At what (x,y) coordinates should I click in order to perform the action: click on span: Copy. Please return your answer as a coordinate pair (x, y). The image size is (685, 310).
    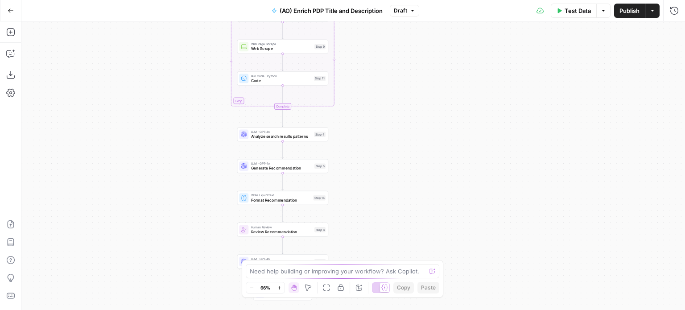
    Looking at the image, I should click on (403, 287).